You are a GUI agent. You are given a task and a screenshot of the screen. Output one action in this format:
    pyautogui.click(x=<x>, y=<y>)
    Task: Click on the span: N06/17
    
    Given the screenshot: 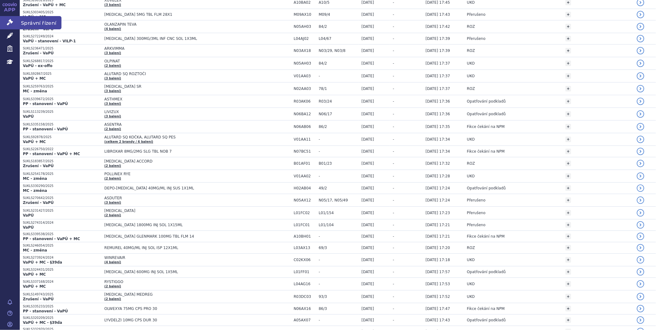 What is the action you would take?
    pyautogui.click(x=338, y=114)
    